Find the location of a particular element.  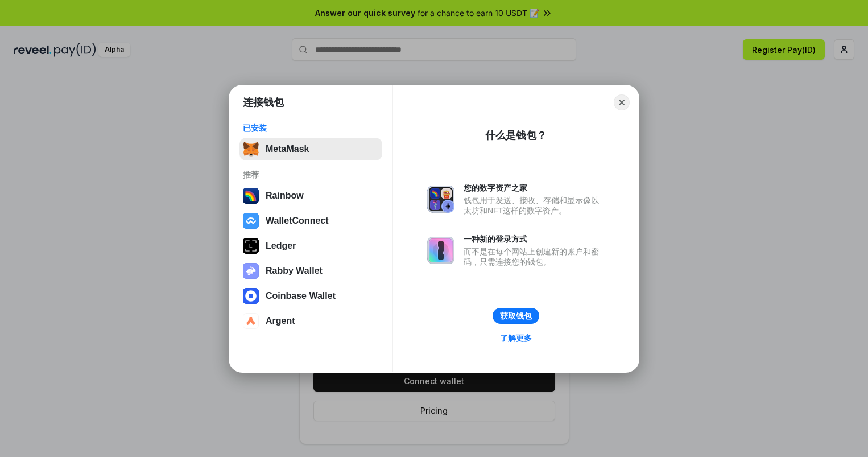

div: 一种新的登录方式 is located at coordinates (535, 239).